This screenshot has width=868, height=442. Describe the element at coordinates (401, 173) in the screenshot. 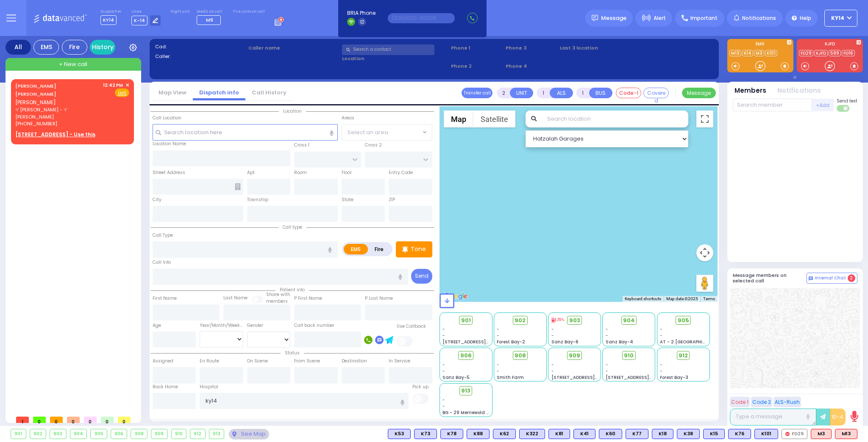

I see `label: Entry Code` at that location.